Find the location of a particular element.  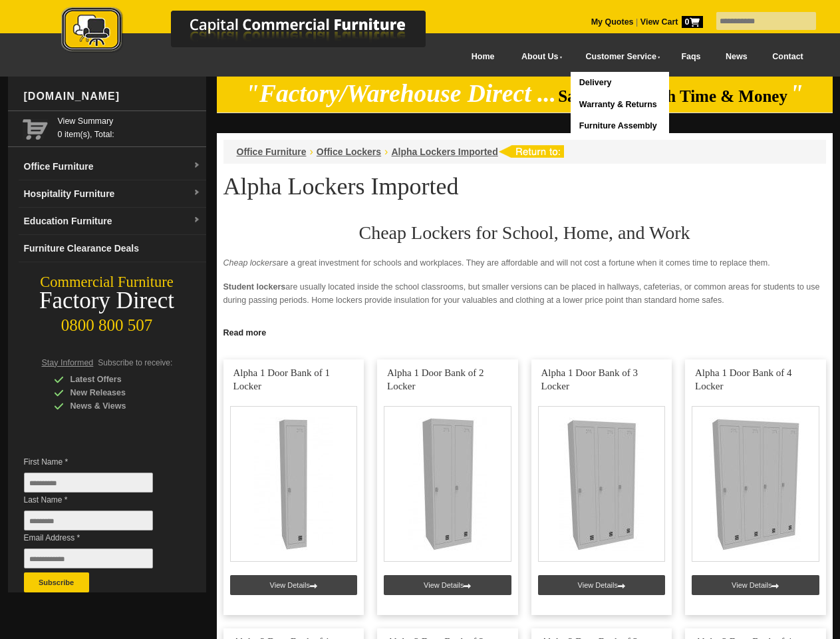

img: return to is located at coordinates (531, 151).